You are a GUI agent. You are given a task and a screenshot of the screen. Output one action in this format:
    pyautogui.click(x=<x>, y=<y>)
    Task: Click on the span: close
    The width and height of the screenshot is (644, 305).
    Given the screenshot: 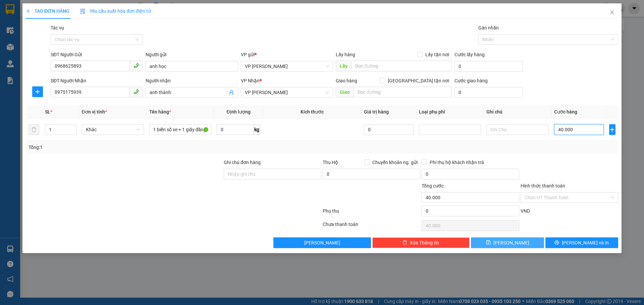 What is the action you would take?
    pyautogui.click(x=612, y=13)
    